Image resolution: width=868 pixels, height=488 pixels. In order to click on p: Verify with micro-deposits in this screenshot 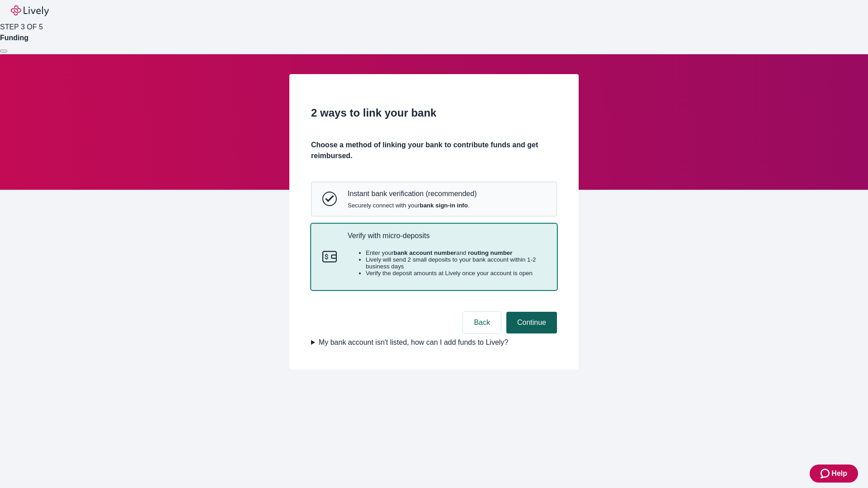, I will do `click(447, 235)`.